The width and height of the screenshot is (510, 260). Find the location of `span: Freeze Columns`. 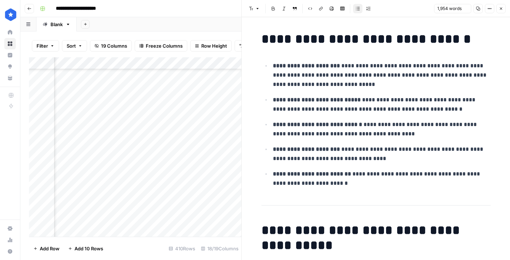

span: Freeze Columns is located at coordinates (164, 46).